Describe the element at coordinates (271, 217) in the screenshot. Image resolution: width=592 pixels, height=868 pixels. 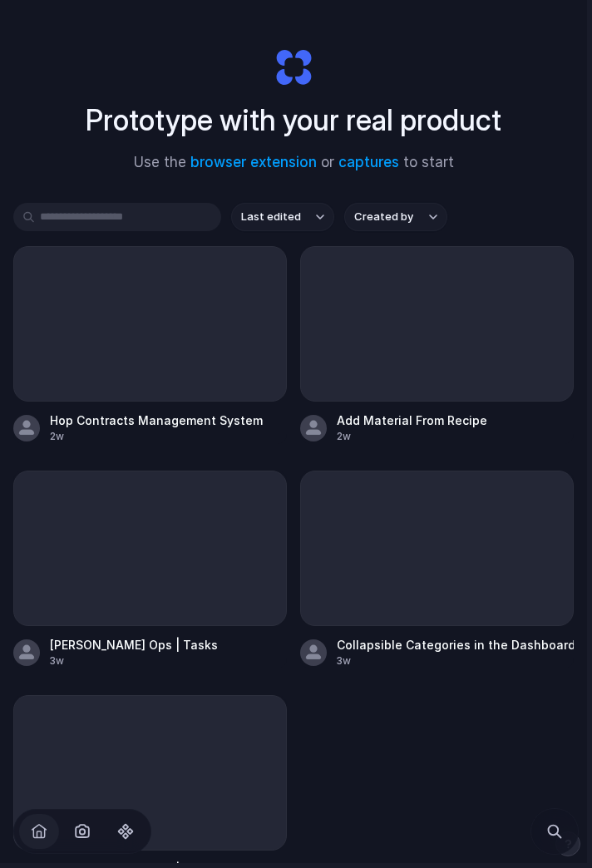
I see `span: Last edited` at that location.